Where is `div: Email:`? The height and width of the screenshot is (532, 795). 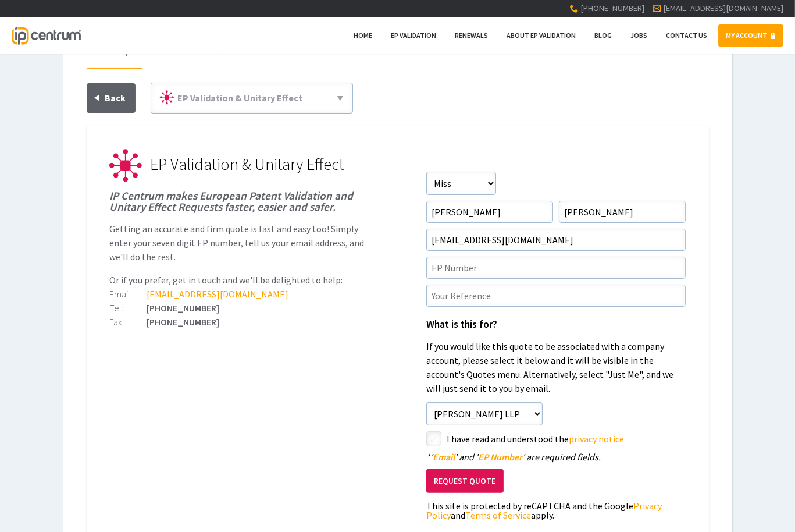 div: Email: is located at coordinates (129, 294).